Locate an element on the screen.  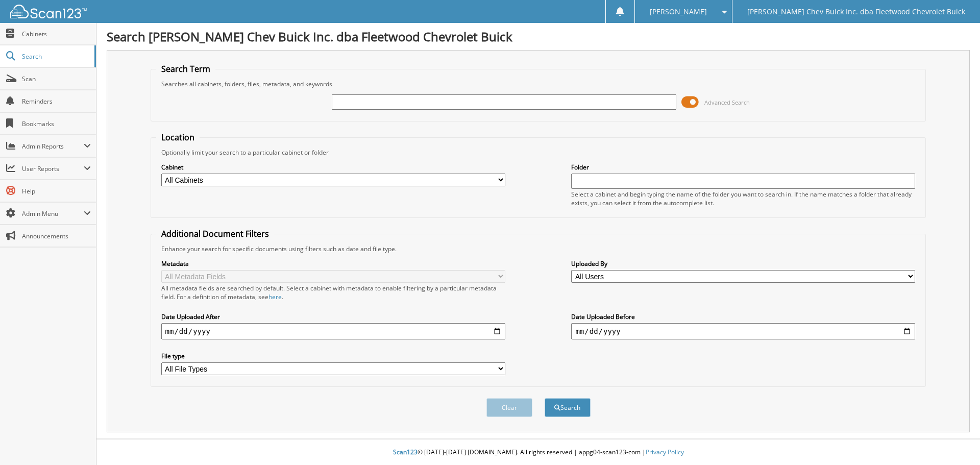
span: Scan123 is located at coordinates (405, 451).